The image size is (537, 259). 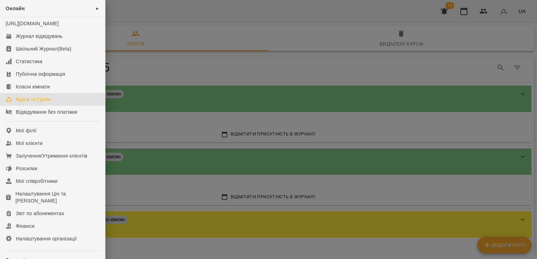 What do you see at coordinates (25, 226) in the screenshot?
I see `div: Фінанси` at bounding box center [25, 226].